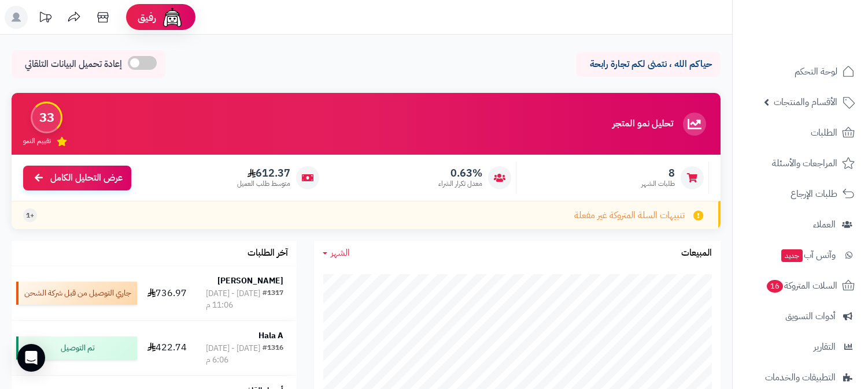  I want to click on span: +1, so click(30, 216).